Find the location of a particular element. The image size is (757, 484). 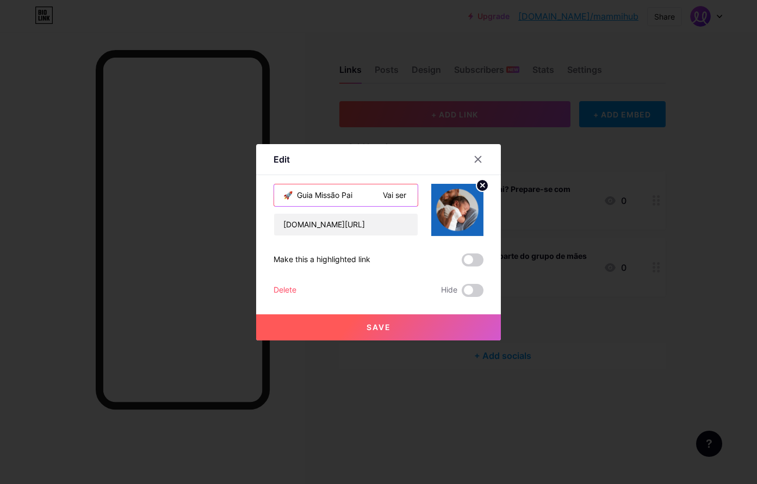

img: link_thumbnail is located at coordinates (457, 210).